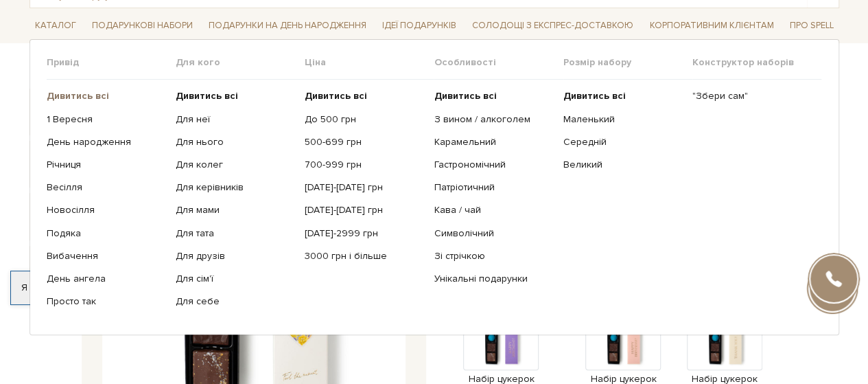 The width and height of the screenshot is (868, 384). Describe the element at coordinates (493, 165) in the screenshot. I see `a: Гастрономічний` at that location.